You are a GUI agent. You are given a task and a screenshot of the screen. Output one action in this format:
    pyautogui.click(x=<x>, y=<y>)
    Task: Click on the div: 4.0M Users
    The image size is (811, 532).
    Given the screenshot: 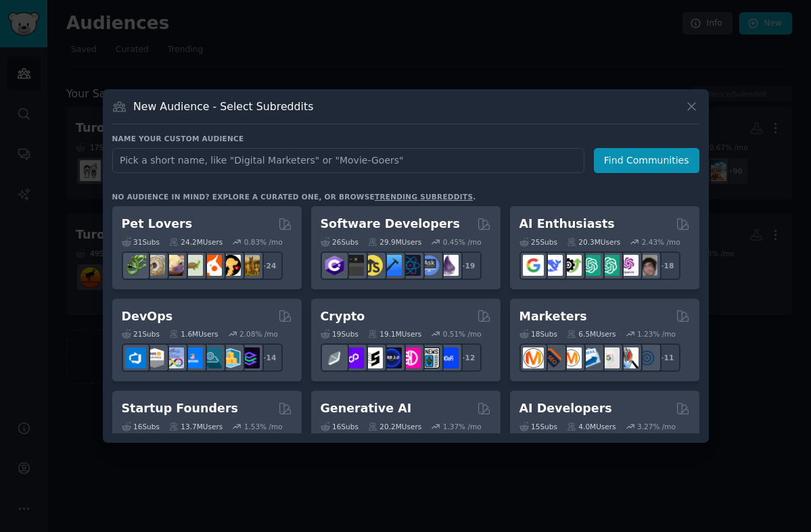 What is the action you would take?
    pyautogui.click(x=591, y=426)
    